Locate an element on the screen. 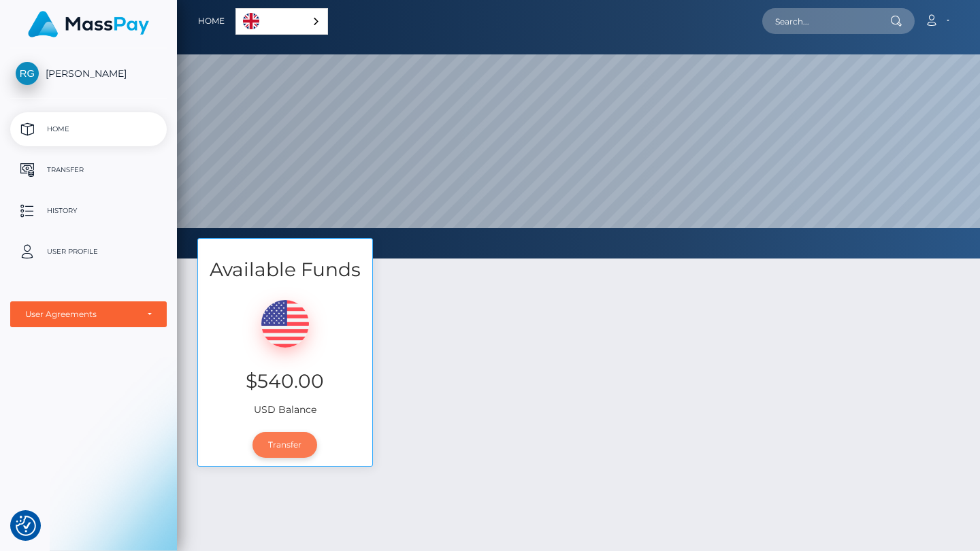  p: User Profile is located at coordinates (88, 252).